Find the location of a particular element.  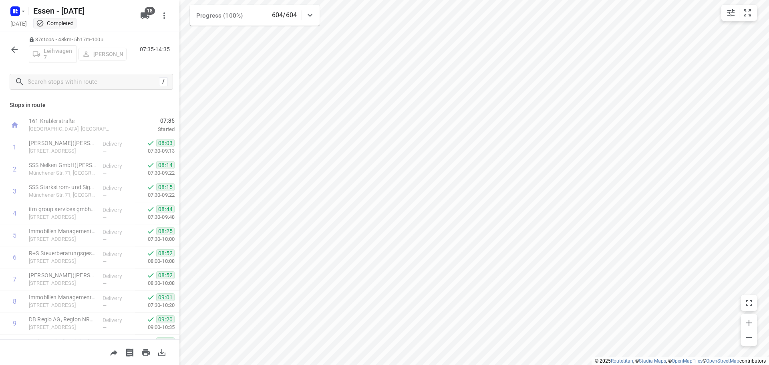

p: Sachverständigenbüro Michael Schlarb MRICS(Gina Oertel) is located at coordinates (63, 341).